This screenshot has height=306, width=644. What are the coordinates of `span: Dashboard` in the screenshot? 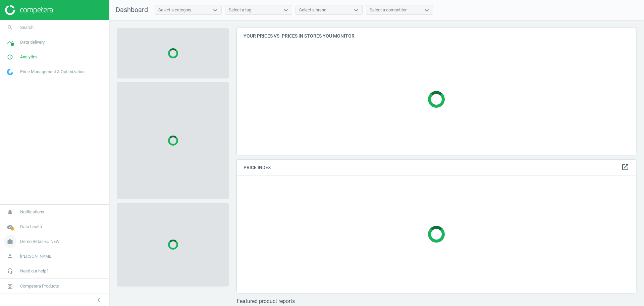 It's located at (132, 10).